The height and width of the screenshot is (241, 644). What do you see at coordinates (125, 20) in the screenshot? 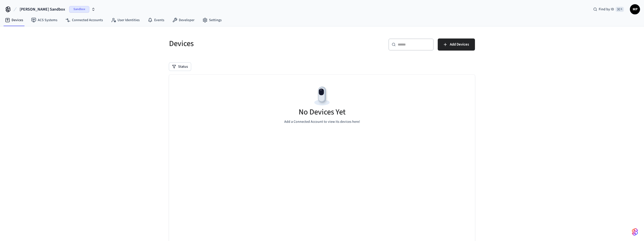
I see `a: User Identities` at bounding box center [125, 20].